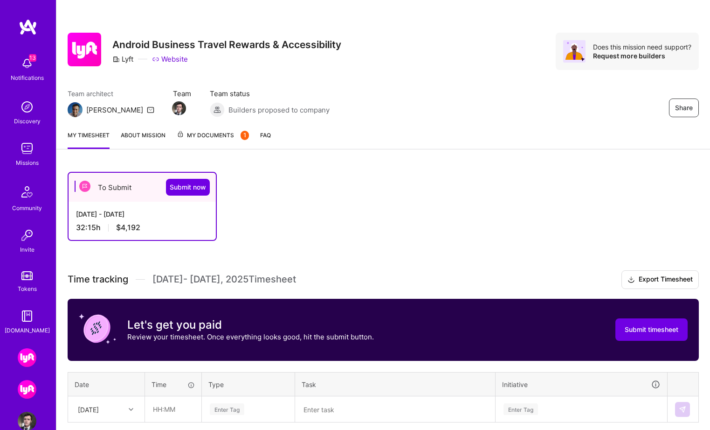 This screenshot has width=710, height=430. I want to click on img: Team Architect, so click(75, 110).